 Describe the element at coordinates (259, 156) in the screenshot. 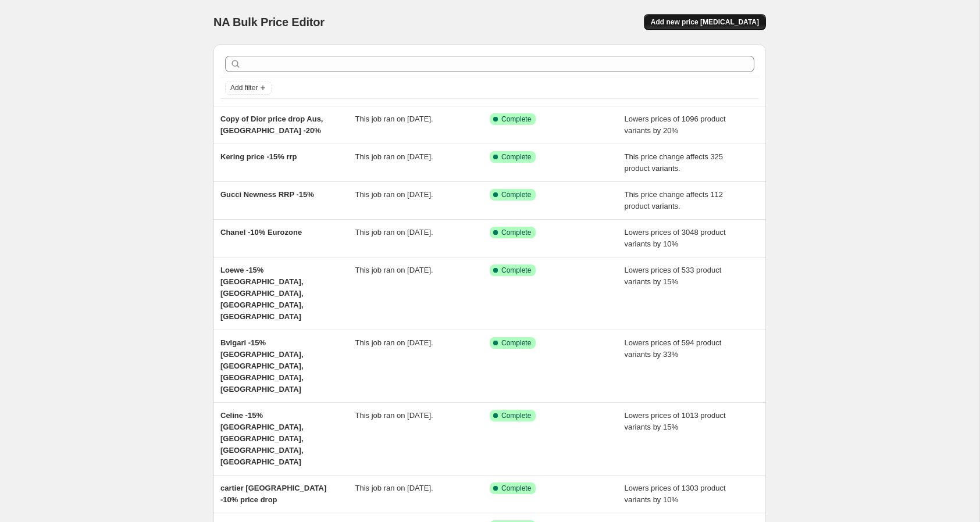

I see `span: Kering price -15% rrp` at that location.